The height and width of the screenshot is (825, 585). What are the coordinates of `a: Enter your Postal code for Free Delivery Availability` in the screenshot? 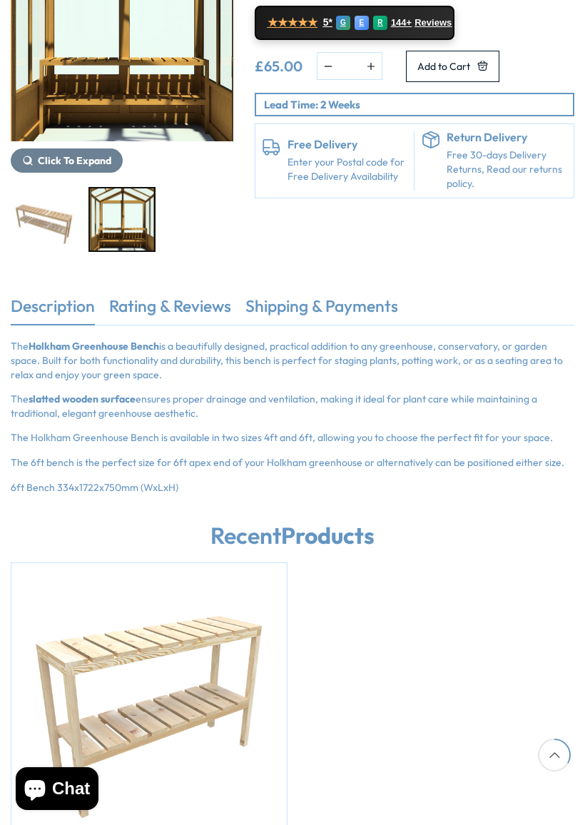 It's located at (348, 169).